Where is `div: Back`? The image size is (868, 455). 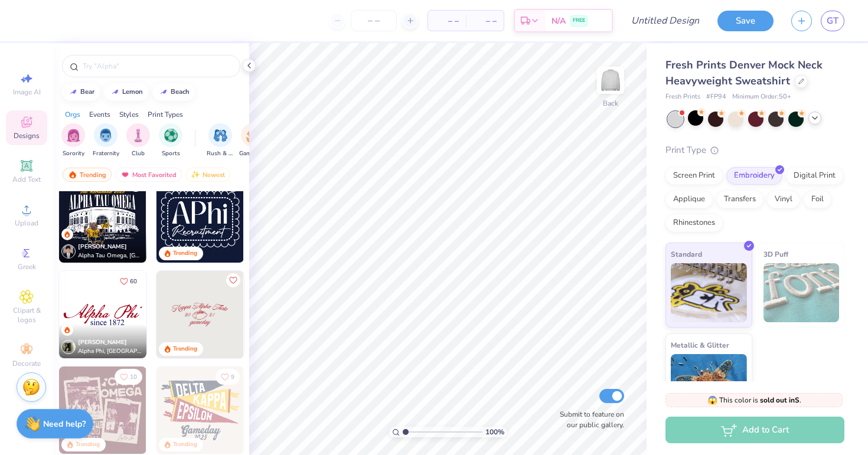 div: Back is located at coordinates (611, 103).